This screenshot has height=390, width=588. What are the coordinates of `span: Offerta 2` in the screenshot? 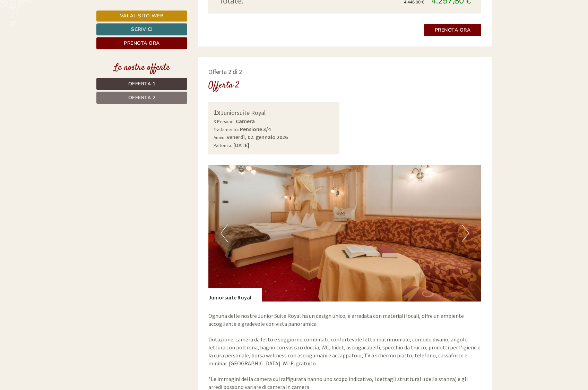 It's located at (142, 98).